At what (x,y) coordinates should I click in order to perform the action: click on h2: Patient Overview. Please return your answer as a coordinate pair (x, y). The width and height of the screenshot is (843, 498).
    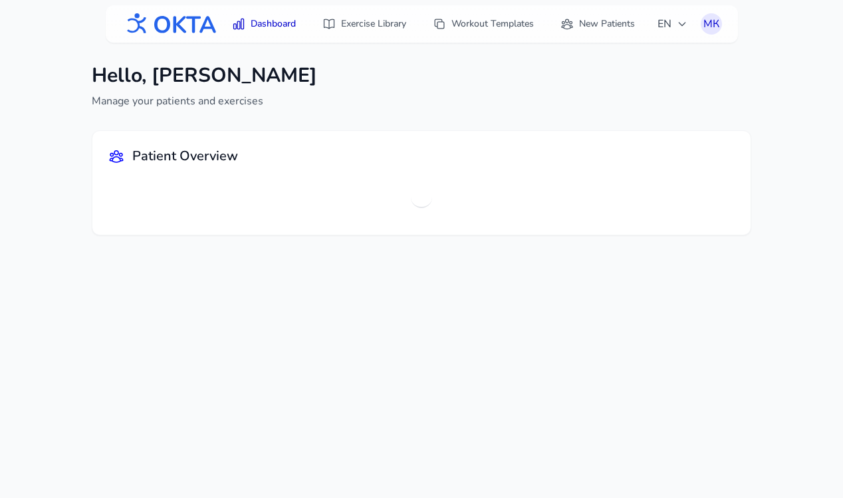
    Looking at the image, I should click on (185, 156).